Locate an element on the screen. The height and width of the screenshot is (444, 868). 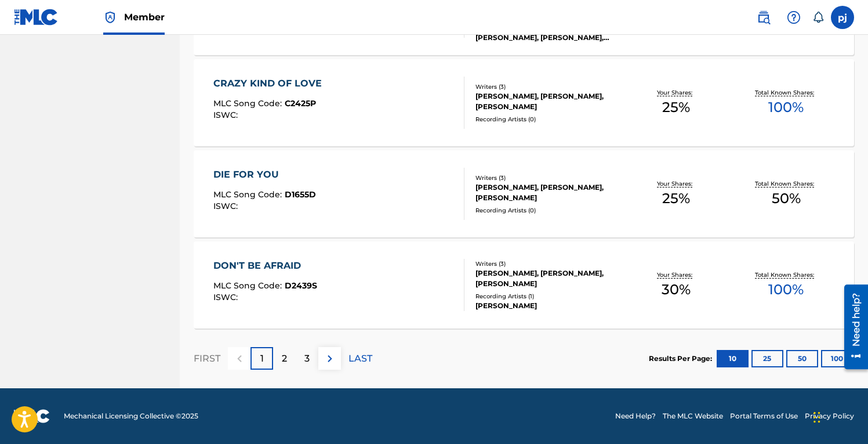
img: MLC Logo is located at coordinates (36, 17).